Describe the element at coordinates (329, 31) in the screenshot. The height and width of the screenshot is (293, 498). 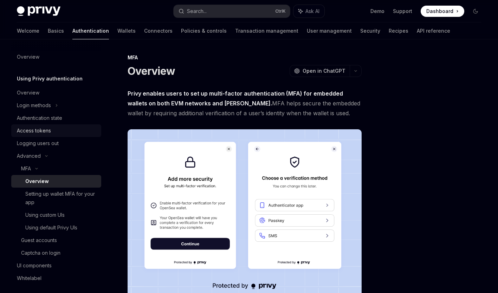
I see `a: User management` at that location.